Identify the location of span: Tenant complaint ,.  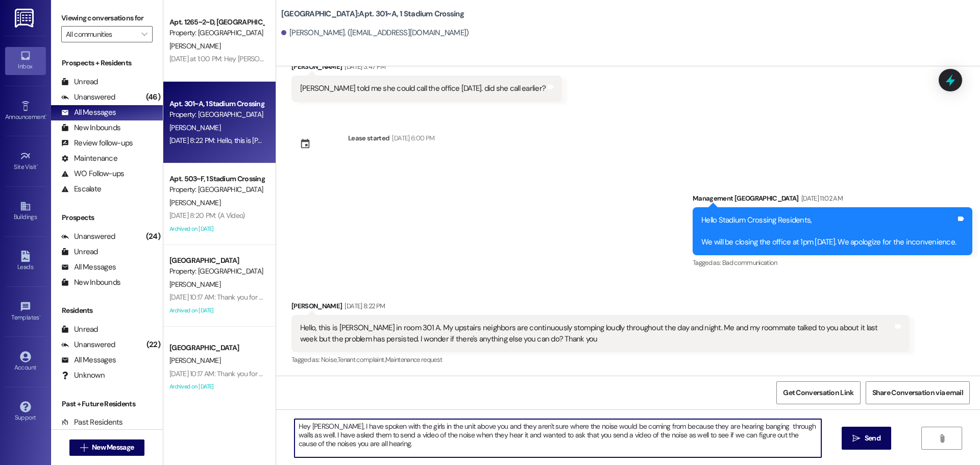
(361, 359).